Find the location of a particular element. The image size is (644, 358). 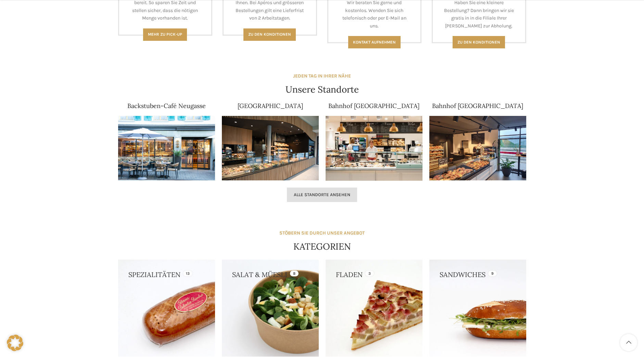

span: Zu den konditionen is located at coordinates (478, 42).